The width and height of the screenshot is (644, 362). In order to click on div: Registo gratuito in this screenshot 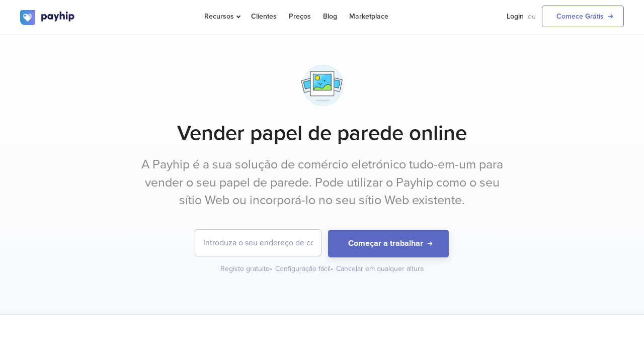, I will do `click(246, 269)`.